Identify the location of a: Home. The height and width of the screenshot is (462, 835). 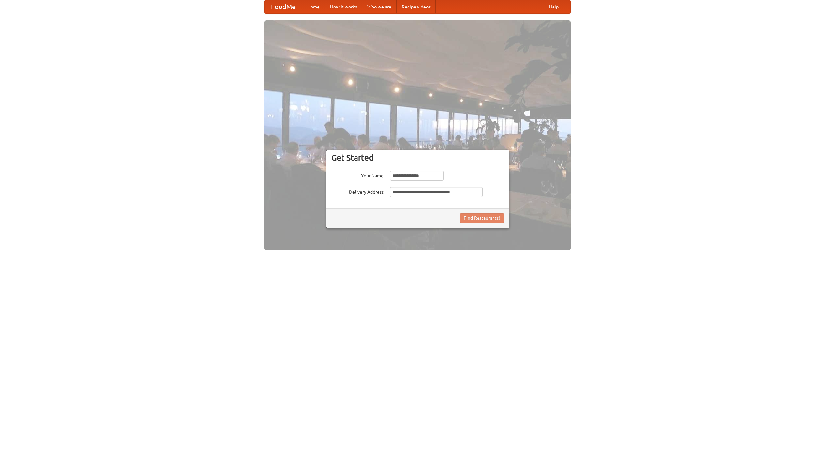
(313, 7).